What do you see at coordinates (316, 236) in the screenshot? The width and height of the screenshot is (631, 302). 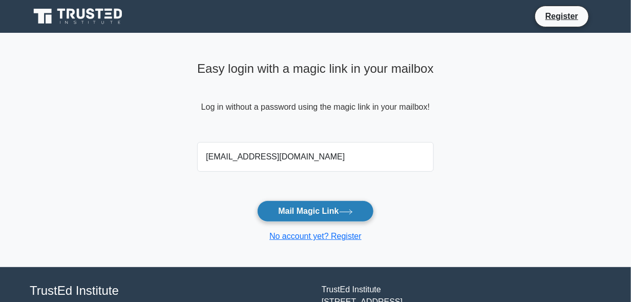 I see `a: No account yet? Register` at bounding box center [316, 236].